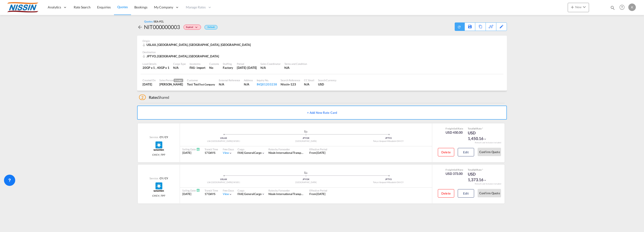  Describe the element at coordinates (228, 63) in the screenshot. I see `div: Stuffing` at that location.